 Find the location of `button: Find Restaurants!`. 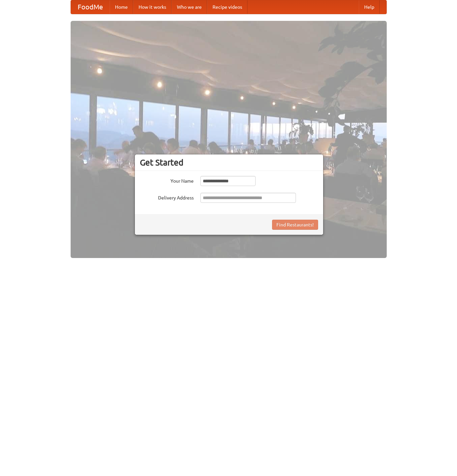

button: Find Restaurants! is located at coordinates (295, 225).